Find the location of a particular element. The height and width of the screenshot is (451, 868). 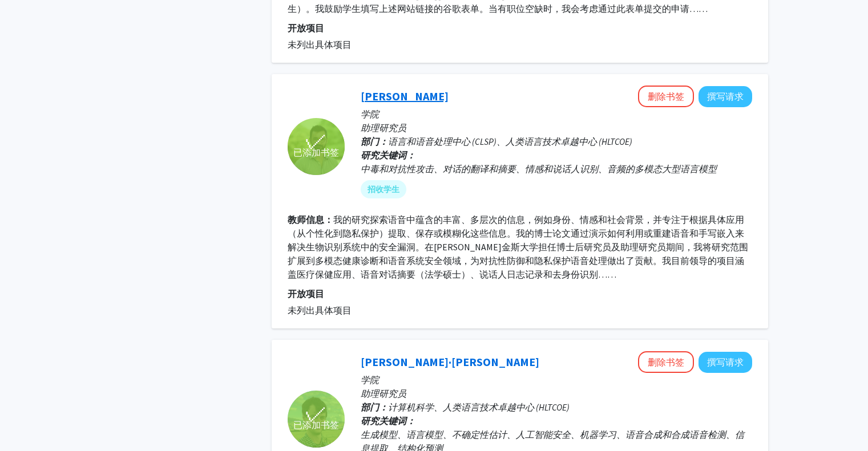

font: 语言和语音处理中心 (CLSP)、人类语言技术卓越中心 (HLTCOE) is located at coordinates (510, 141).